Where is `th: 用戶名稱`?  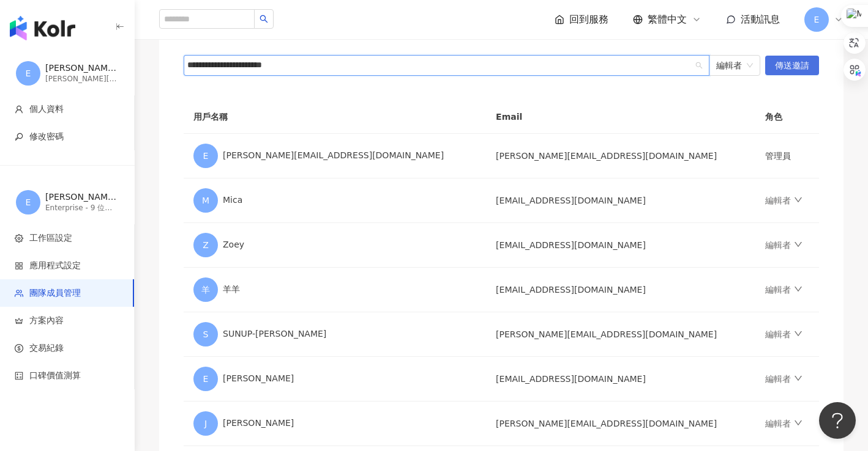 th: 用戶名稱 is located at coordinates (335, 117).